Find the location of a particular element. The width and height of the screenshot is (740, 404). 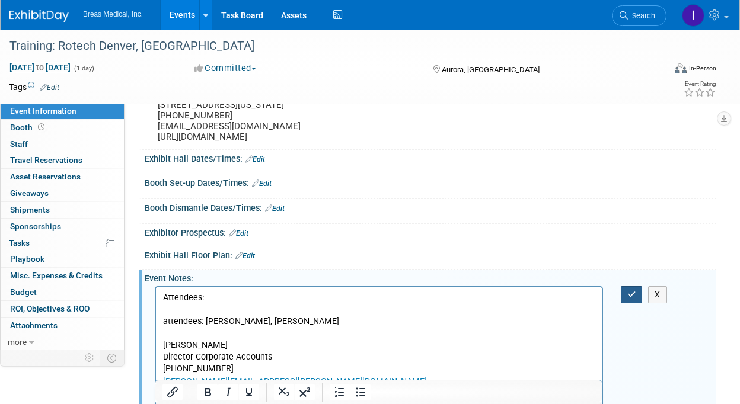

a: Sponsorships is located at coordinates (62, 226).